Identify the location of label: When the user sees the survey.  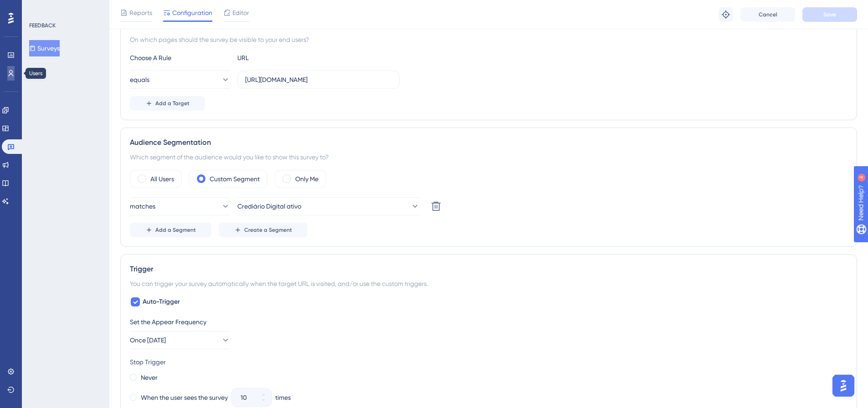
(185, 398).